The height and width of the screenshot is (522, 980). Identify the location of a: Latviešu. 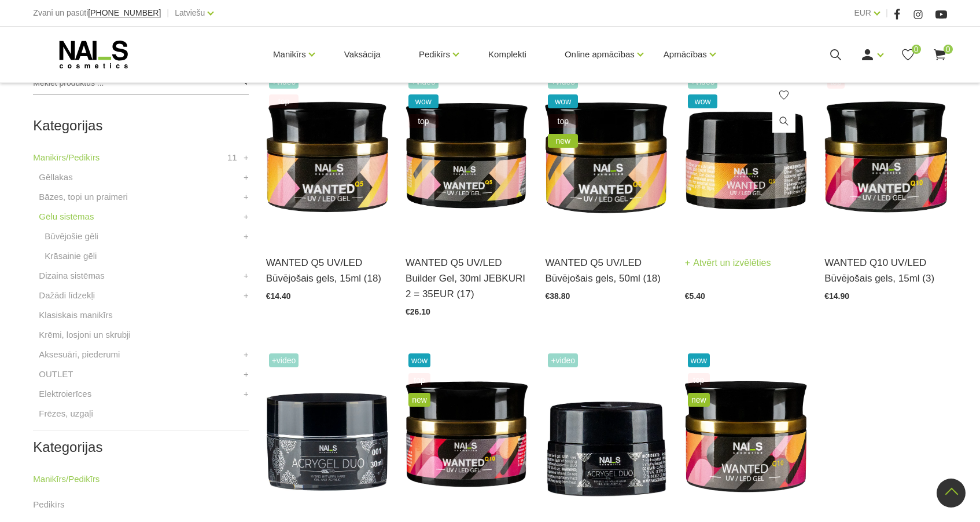
(189, 13).